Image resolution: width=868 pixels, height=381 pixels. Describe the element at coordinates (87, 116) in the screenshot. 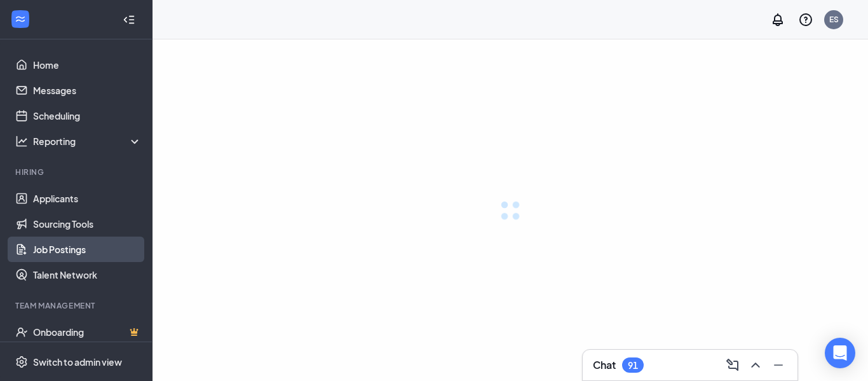

I see `a: Scheduling` at that location.